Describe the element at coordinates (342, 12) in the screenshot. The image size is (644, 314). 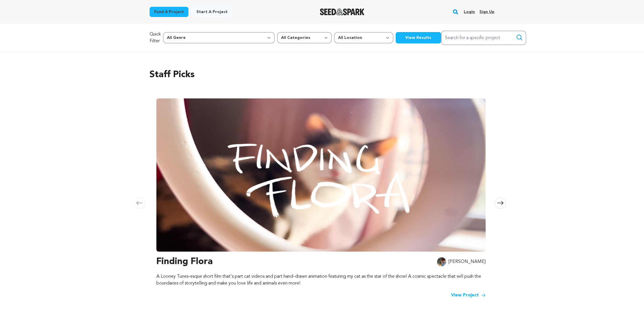
I see `a: Seed&Spark Homepage` at that location.